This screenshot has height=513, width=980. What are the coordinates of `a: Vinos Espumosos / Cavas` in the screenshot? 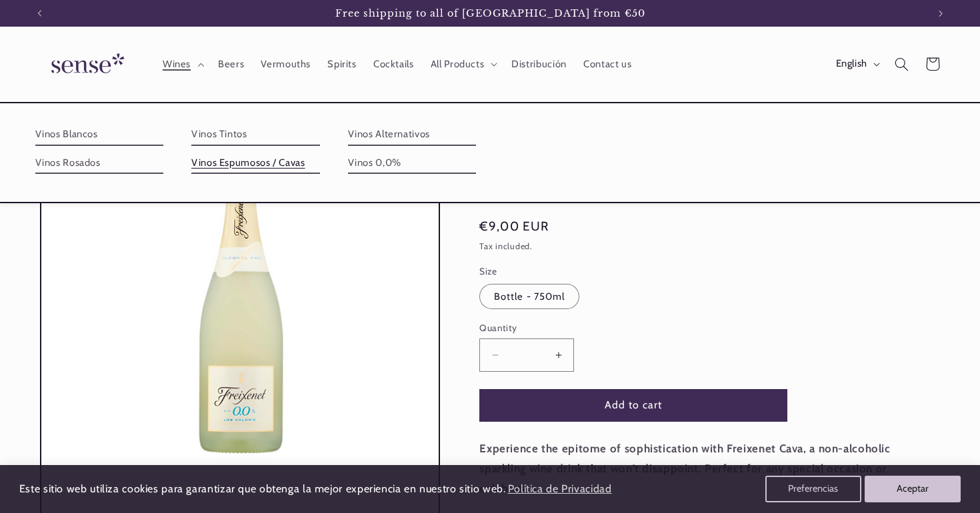 It's located at (255, 163).